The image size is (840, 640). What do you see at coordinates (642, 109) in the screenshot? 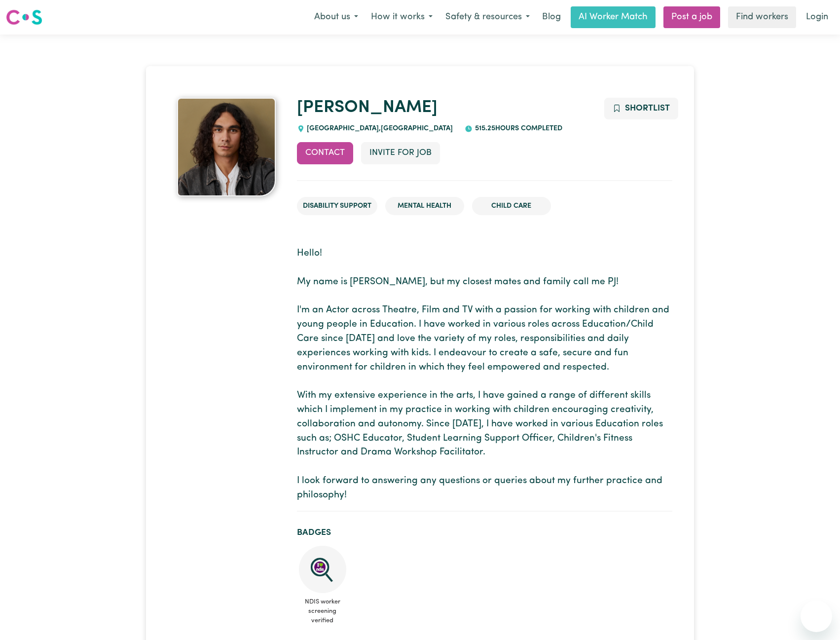
I see `button: Add to shortlist` at bounding box center [642, 109].